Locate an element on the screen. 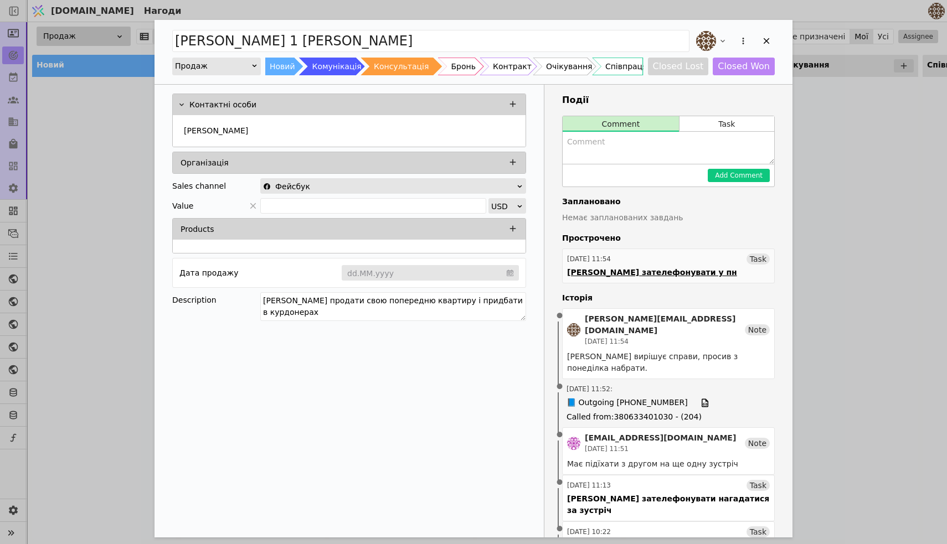 The width and height of the screenshot is (947, 544). button: Closed Lost is located at coordinates (678, 66).